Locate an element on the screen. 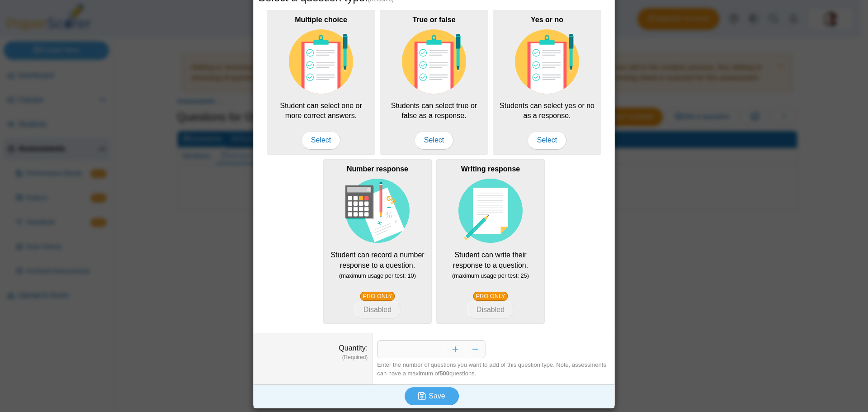  label: Quantity is located at coordinates (353, 348).